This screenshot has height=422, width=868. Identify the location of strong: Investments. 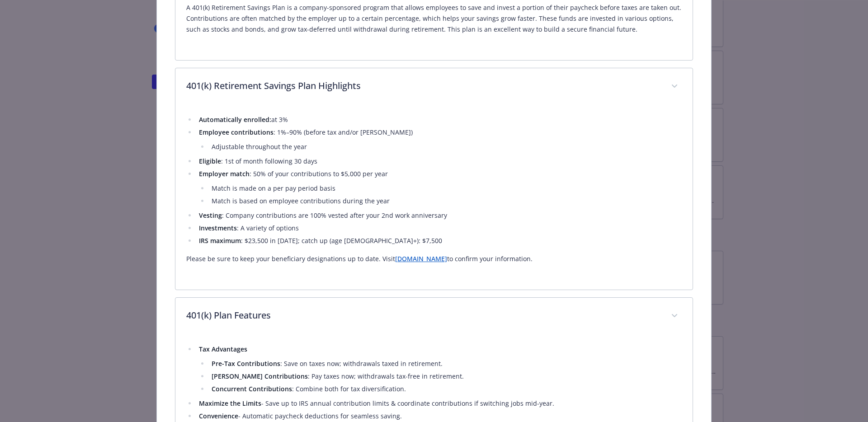
(218, 227).